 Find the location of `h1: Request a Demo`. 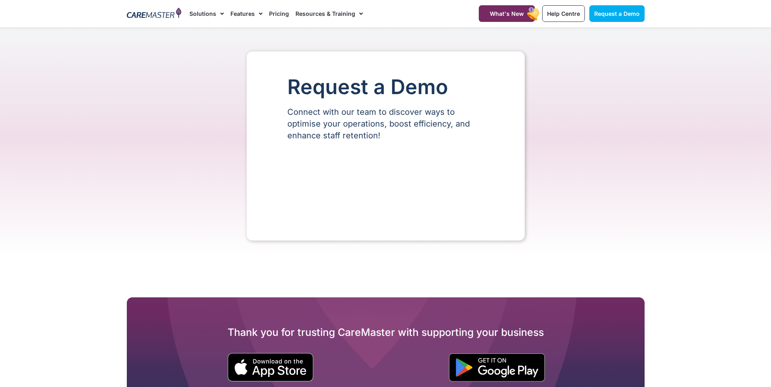

h1: Request a Demo is located at coordinates (385, 87).